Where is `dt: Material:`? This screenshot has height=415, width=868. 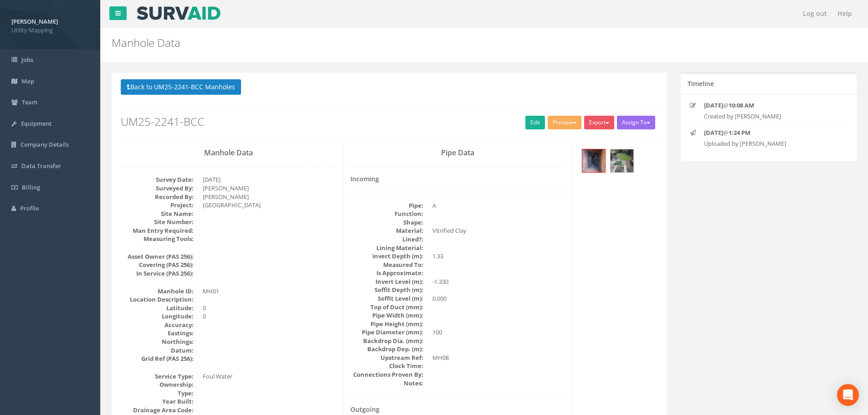
dt: Material: is located at coordinates (387, 230).